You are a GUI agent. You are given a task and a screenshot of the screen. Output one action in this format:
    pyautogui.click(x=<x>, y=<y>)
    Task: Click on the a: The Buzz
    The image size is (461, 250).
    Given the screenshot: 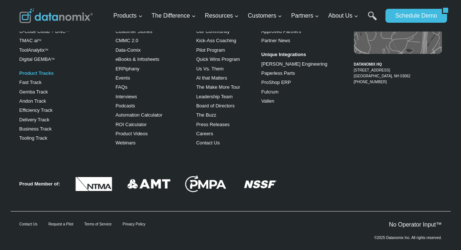 What is the action you would take?
    pyautogui.click(x=206, y=115)
    